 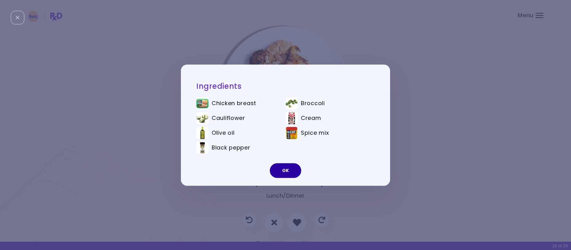 I want to click on span: Olive oil, so click(x=223, y=133).